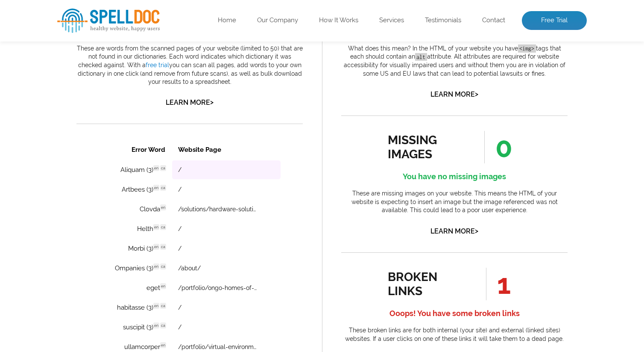 This screenshot has height=352, width=644. I want to click on td: suscipit (3), so click(59, 188).